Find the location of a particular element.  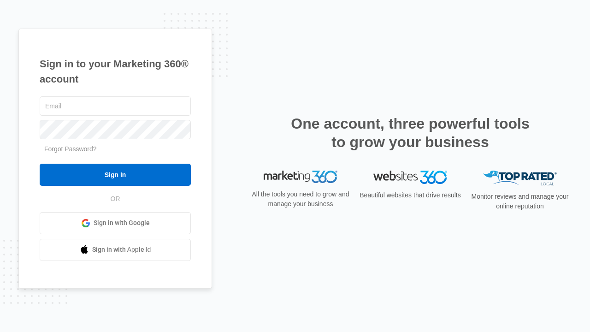

p: All the tools you need to grow and manage your business is located at coordinates (301, 199).